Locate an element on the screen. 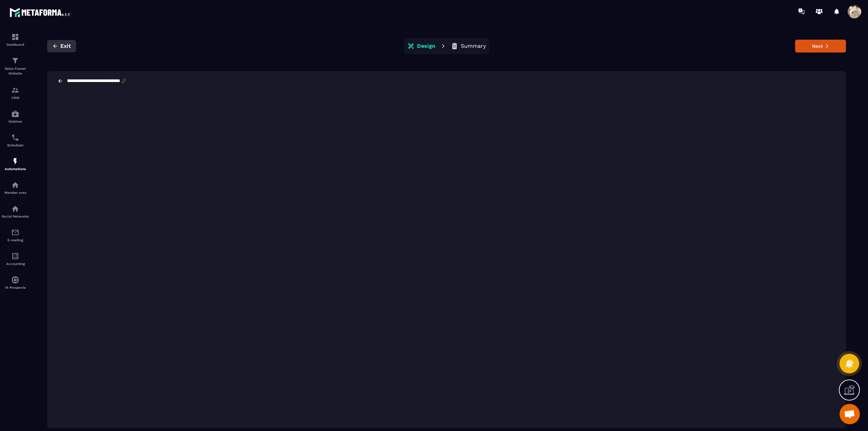 This screenshot has width=868, height=431. p: Summary is located at coordinates (474, 46).